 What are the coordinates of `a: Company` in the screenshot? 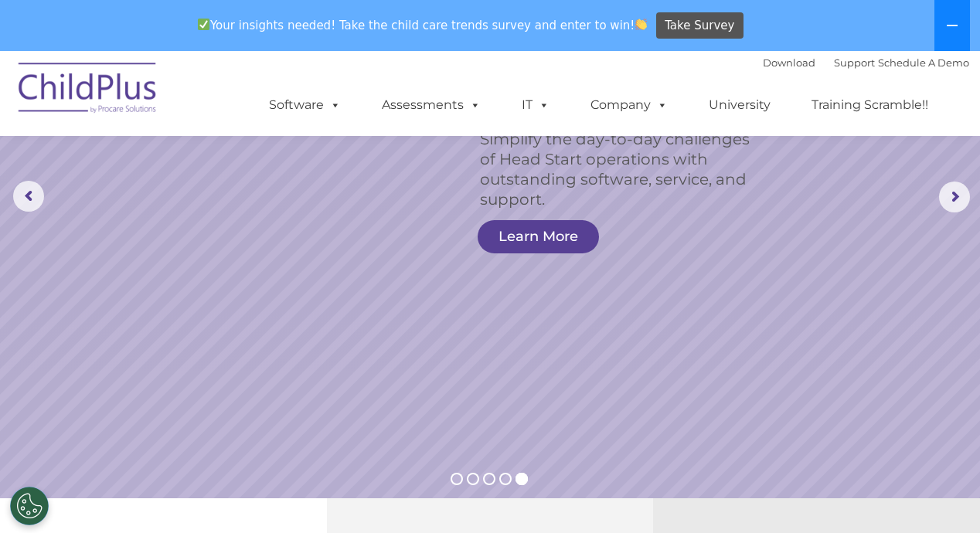 It's located at (630, 105).